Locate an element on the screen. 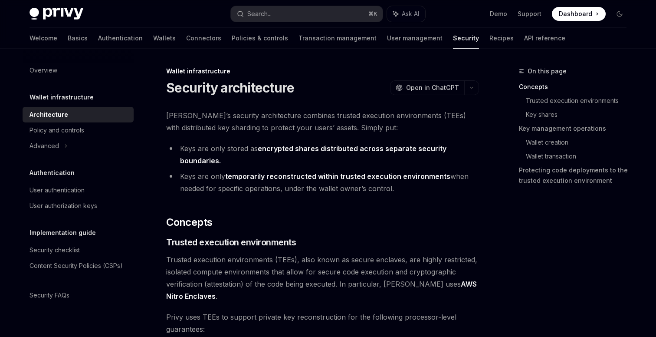 The height and width of the screenshot is (337, 656). span: Trusted execution environments (TEEs), also known as secure enclaves, are highly restricted, isol... is located at coordinates (322, 278).